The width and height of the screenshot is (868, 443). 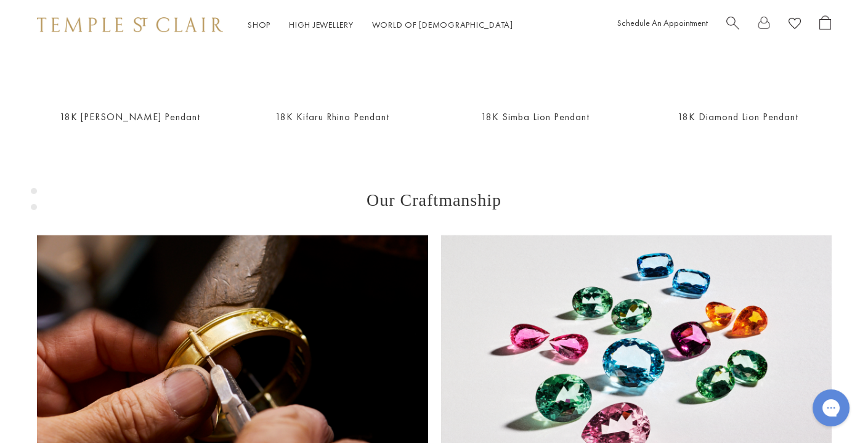 What do you see at coordinates (733, 25) in the screenshot?
I see `a: Search` at bounding box center [733, 25].